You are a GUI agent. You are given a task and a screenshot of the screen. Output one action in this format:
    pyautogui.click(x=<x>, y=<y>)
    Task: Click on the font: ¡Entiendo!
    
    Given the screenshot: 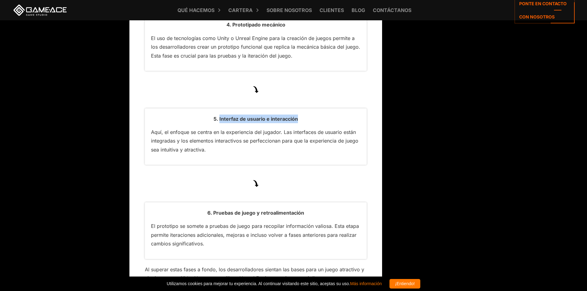 What is the action you would take?
    pyautogui.click(x=405, y=284)
    